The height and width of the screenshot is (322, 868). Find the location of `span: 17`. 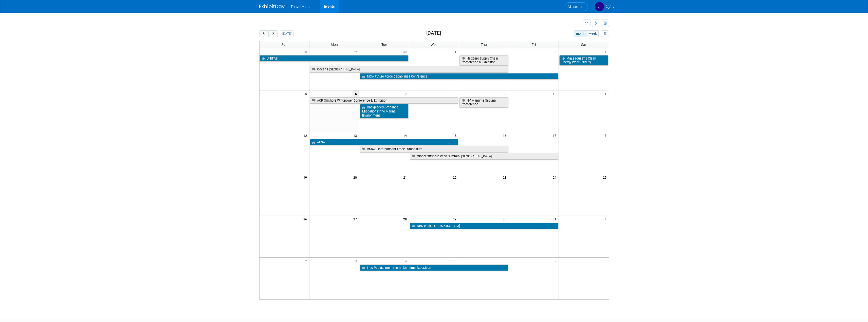

span: 17 is located at coordinates (555, 135).